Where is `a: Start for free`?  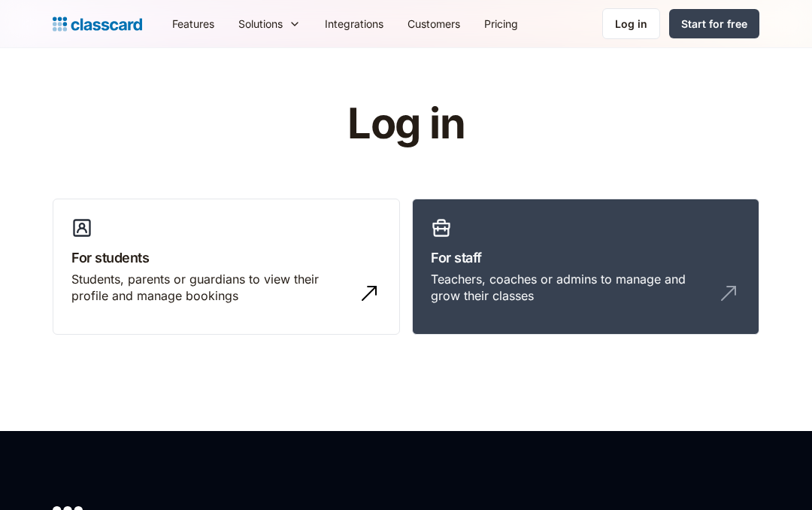 a: Start for free is located at coordinates (714, 23).